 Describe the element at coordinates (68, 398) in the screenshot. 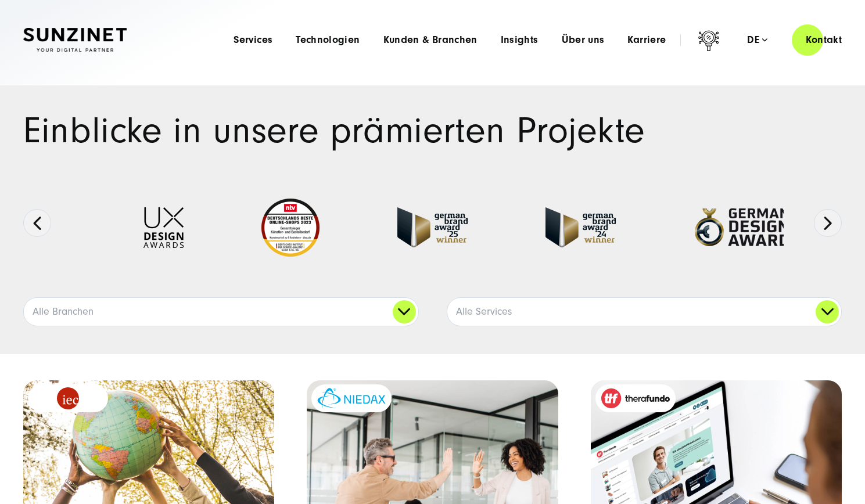

I see `img: logo_IEC` at that location.